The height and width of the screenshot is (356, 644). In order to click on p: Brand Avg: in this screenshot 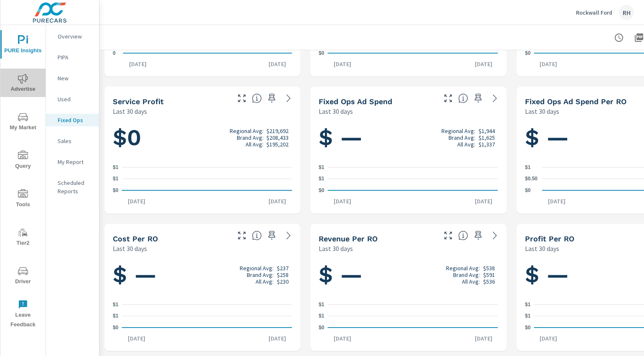, I will do `click(260, 275)`.